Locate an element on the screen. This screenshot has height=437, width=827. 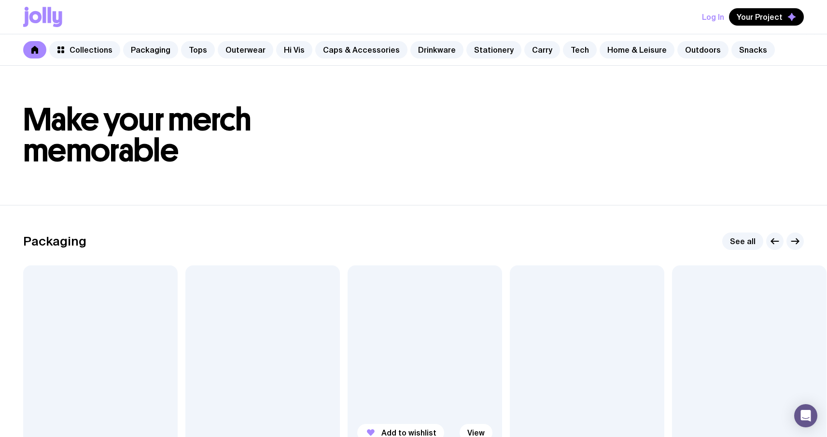
a: Carry is located at coordinates (542, 50).